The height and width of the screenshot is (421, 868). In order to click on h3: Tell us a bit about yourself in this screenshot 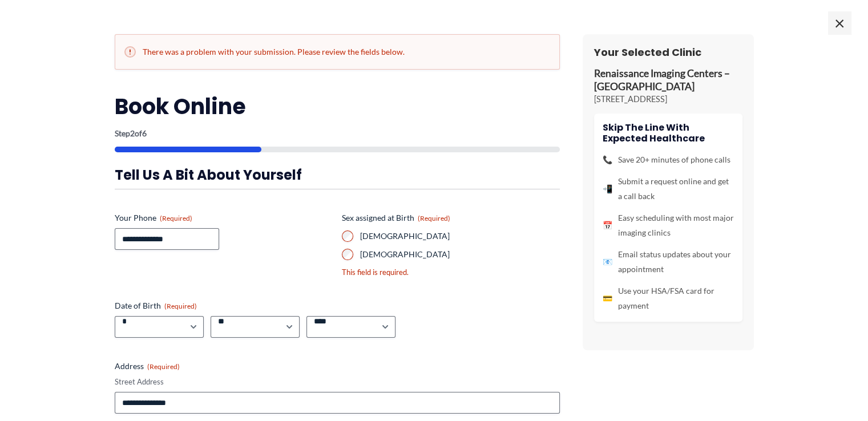, I will do `click(337, 174)`.